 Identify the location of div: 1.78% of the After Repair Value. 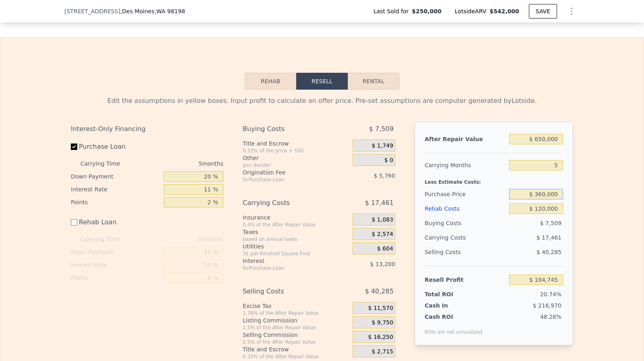
(296, 313).